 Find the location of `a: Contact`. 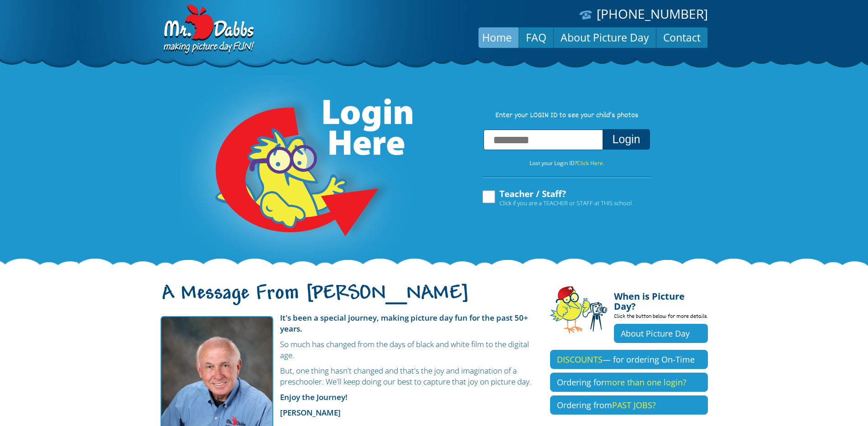

a: Contact is located at coordinates (682, 38).